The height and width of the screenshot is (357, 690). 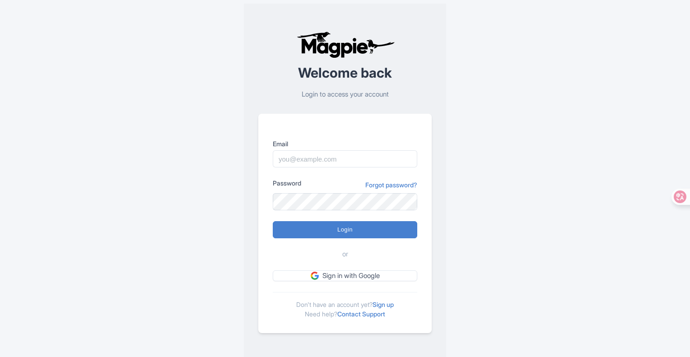 What do you see at coordinates (391, 185) in the screenshot?
I see `a: Forgot password?` at bounding box center [391, 185].